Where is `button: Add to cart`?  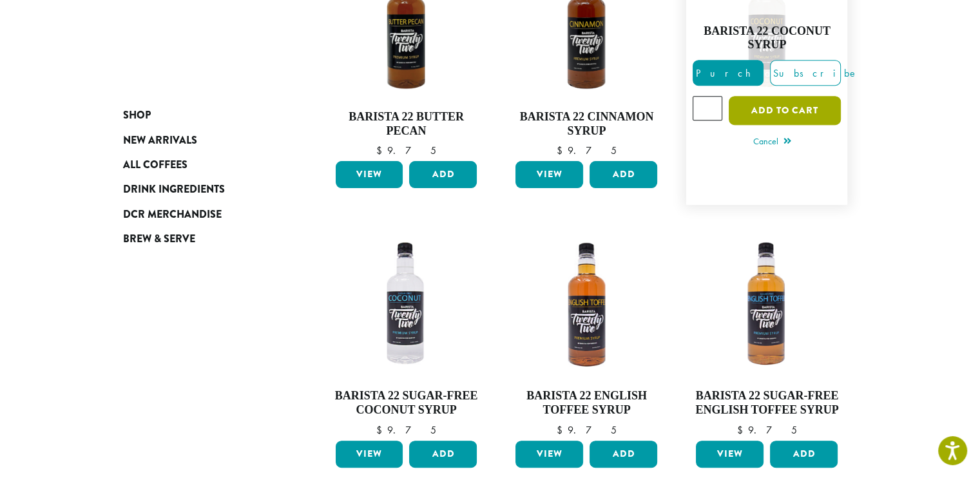 button: Add to cart is located at coordinates (785, 110).